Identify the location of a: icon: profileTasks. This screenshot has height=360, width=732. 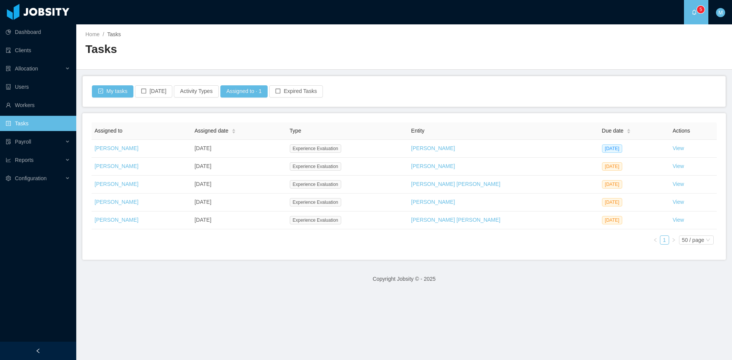
(38, 123).